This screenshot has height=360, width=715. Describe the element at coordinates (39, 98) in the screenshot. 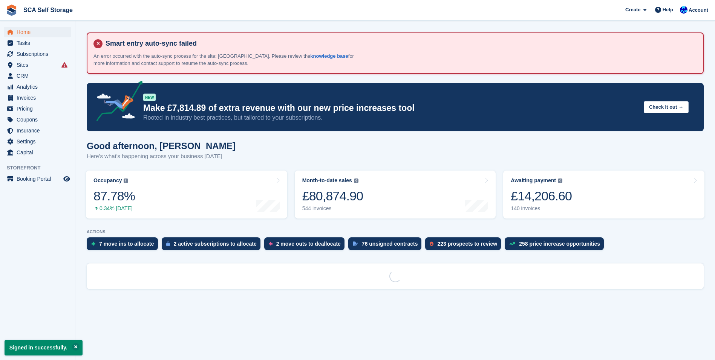

I see `span: Invoices` at that location.